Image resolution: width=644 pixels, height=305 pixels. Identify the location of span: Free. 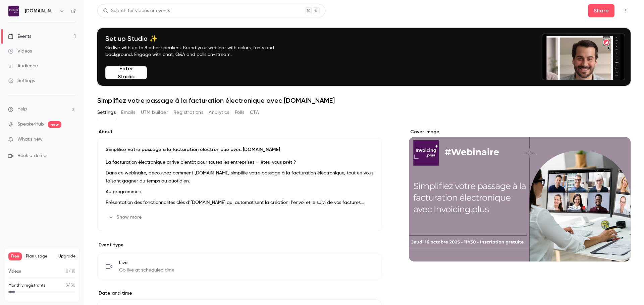
(15, 257).